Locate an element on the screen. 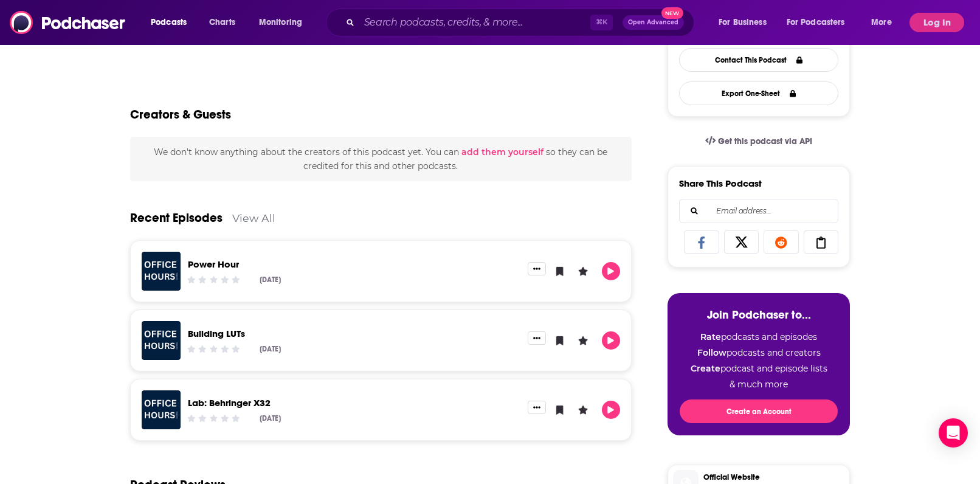  span: Open Advanced is located at coordinates (653, 23).